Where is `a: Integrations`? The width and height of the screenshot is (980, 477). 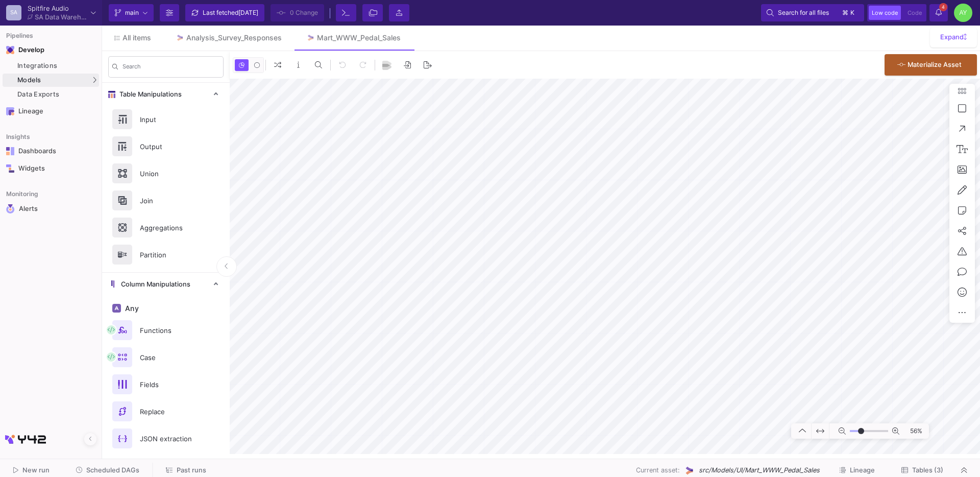
a: Integrations is located at coordinates (51, 66).